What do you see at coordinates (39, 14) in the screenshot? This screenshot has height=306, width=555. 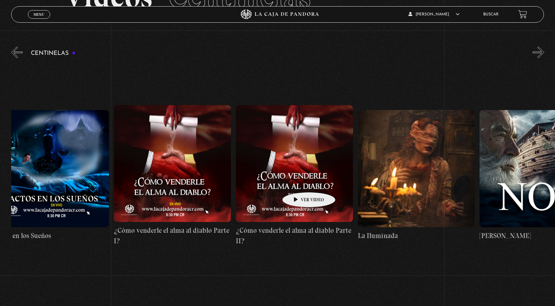 I see `span: Menu` at bounding box center [39, 14].